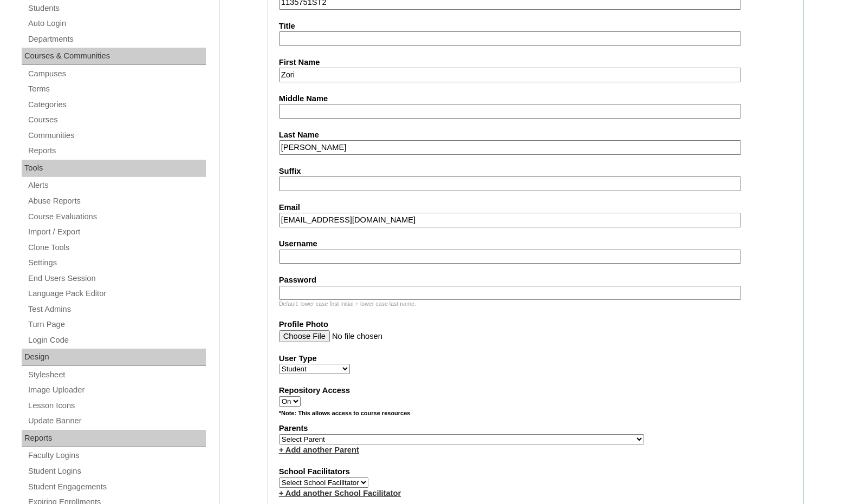  Describe the element at coordinates (116, 24) in the screenshot. I see `a: Auto Login` at that location.